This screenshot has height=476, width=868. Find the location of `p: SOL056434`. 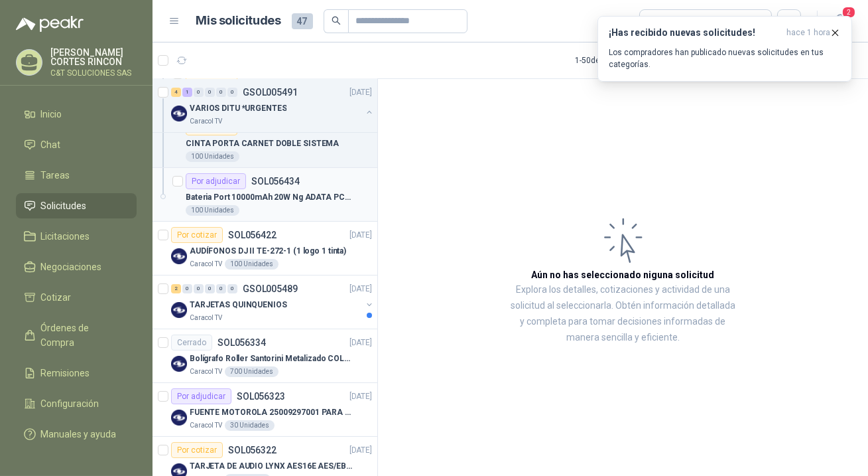

p: SOL056434 is located at coordinates (276, 181).